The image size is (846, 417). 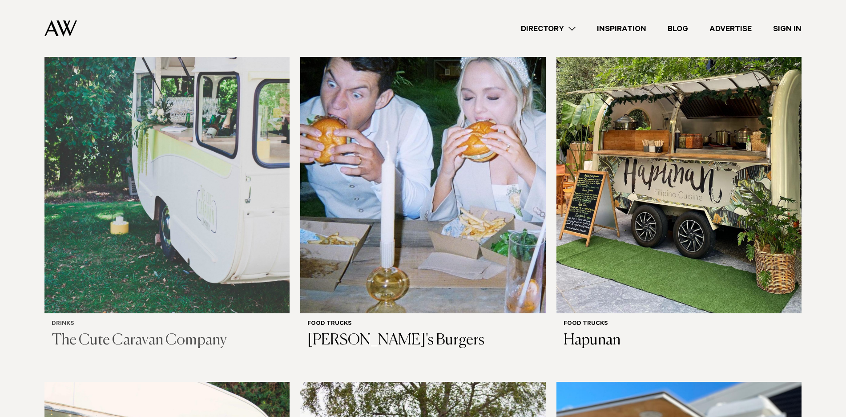 What do you see at coordinates (787, 28) in the screenshot?
I see `a: Sign In` at bounding box center [787, 28].